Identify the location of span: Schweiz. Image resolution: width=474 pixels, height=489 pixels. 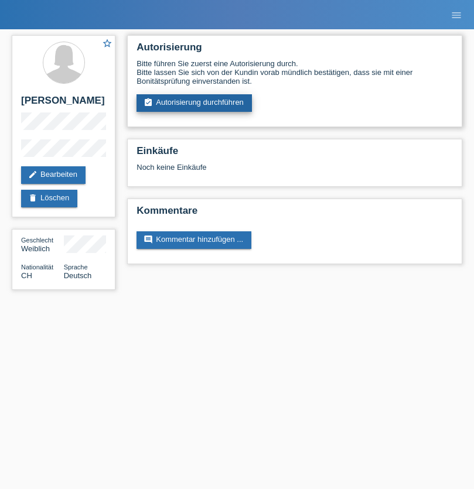
(26, 275).